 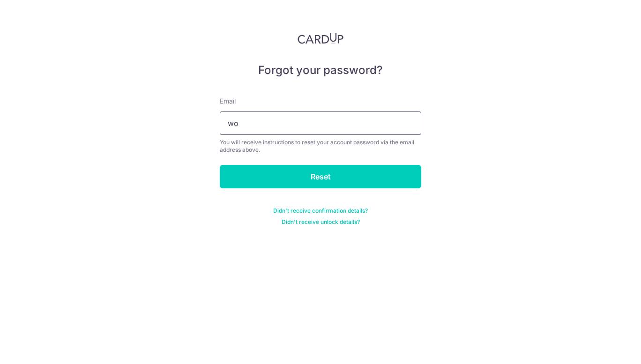 I want to click on div: You will receive instructions to reset your account password via the email address above., so click(x=320, y=146).